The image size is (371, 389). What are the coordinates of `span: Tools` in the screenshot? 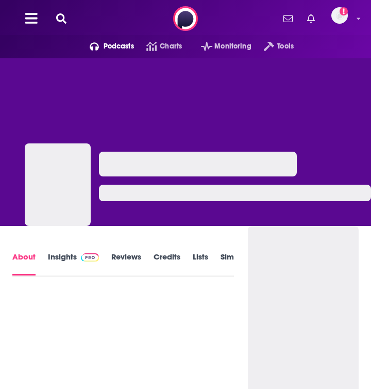 It's located at (286, 46).